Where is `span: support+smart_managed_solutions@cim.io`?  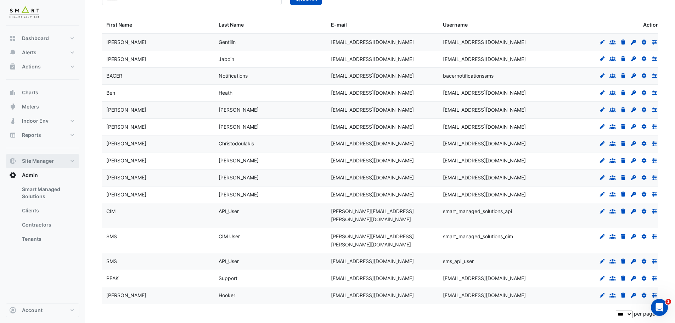
span: support+smart_managed_solutions@cim.io is located at coordinates (372, 278).